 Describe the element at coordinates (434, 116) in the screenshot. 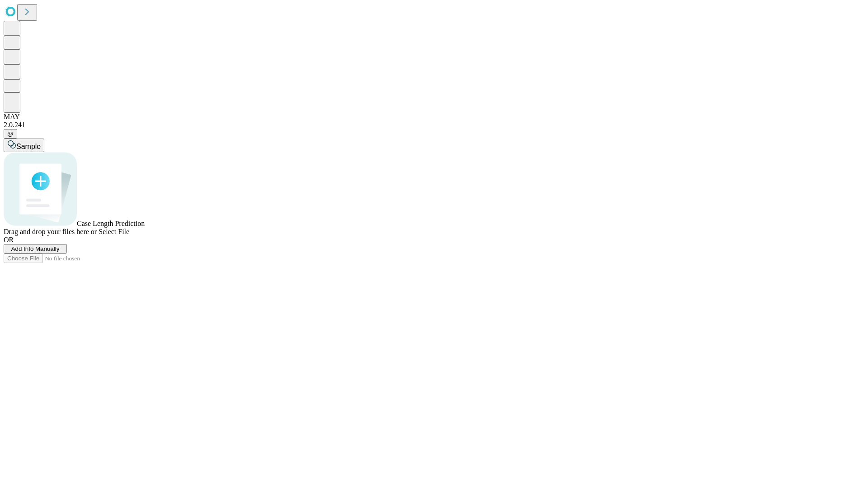

I see `div: MAY` at that location.